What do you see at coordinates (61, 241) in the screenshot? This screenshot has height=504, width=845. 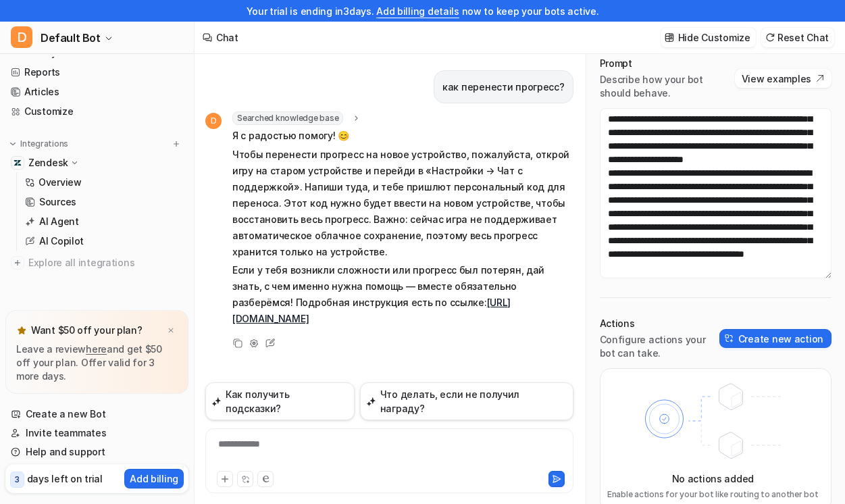 I see `p: AI Copilot` at bounding box center [61, 241].